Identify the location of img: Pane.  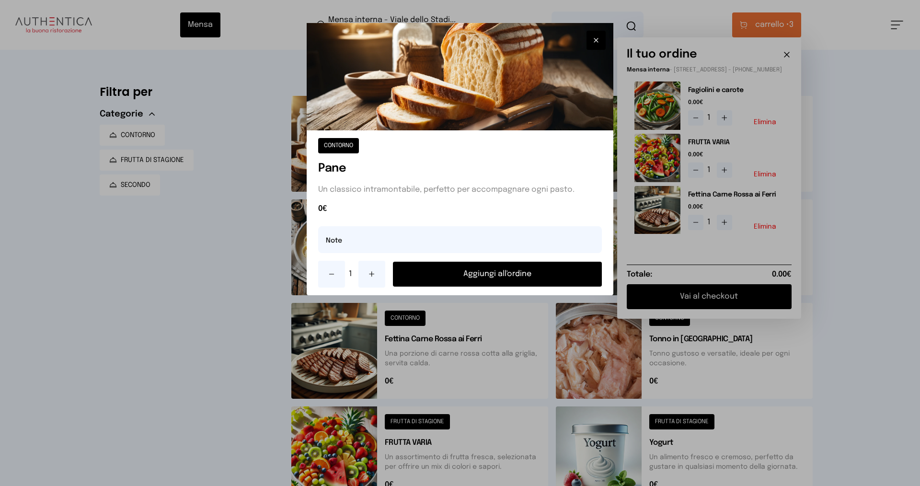
(460, 77).